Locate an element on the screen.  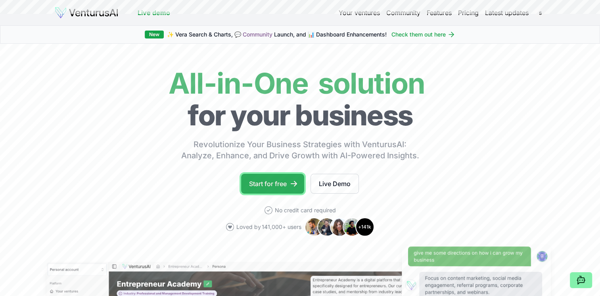
a: Check them out here is located at coordinates (423, 34).